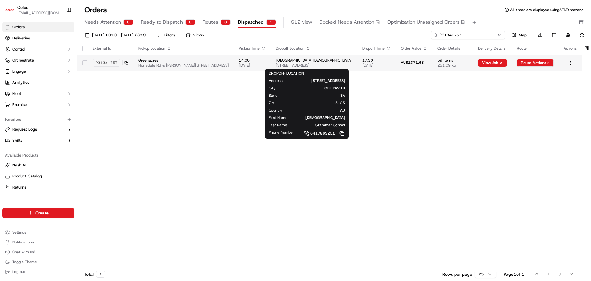 This screenshot has width=591, height=281. What do you see at coordinates (376, 48) in the screenshot?
I see `div: Dropoff Time` at bounding box center [376, 48].